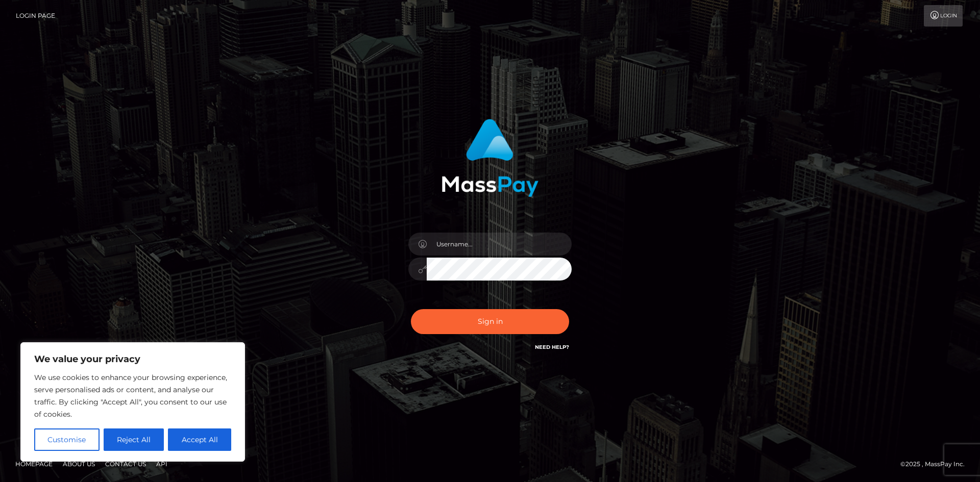  Describe the element at coordinates (133, 402) in the screenshot. I see `div: We value your privacy` at that location.